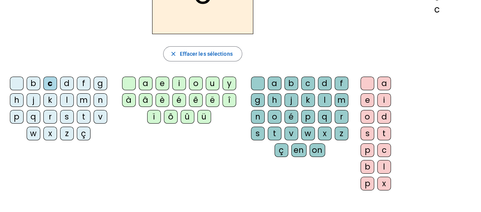  Describe the element at coordinates (317, 150) in the screenshot. I see `div: on` at that location.